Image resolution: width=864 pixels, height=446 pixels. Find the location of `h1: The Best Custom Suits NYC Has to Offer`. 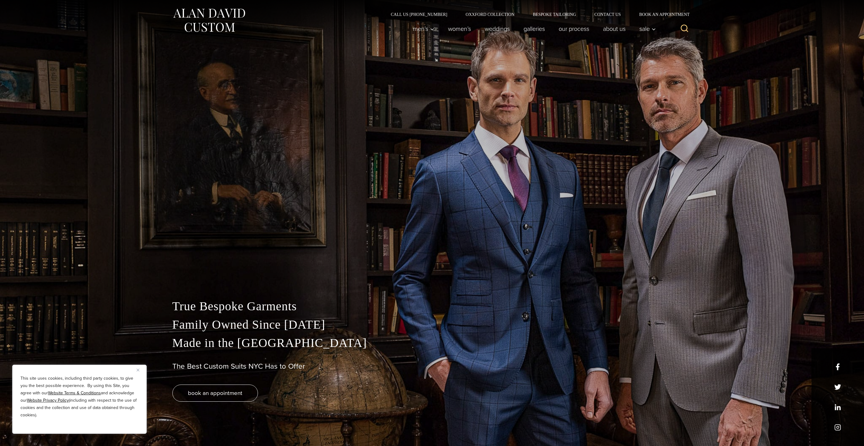

h1: The Best Custom Suits NYC Has to Offer is located at coordinates (432, 366).